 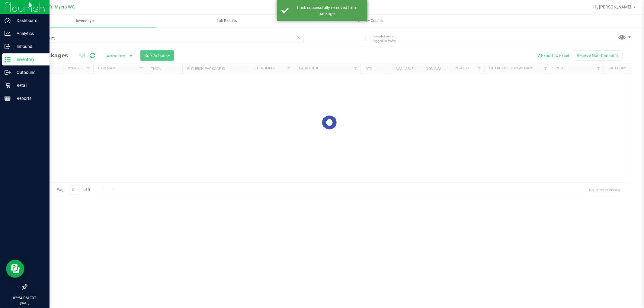 I want to click on p: Inventory, so click(x=29, y=60).